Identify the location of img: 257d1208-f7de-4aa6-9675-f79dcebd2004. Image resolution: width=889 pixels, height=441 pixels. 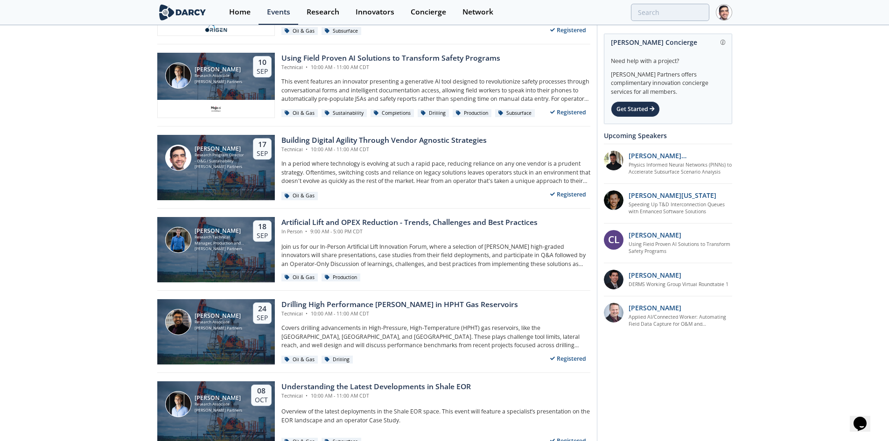
(614, 313).